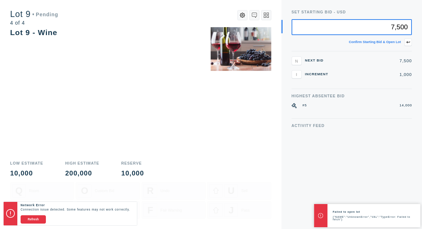 This screenshot has width=422, height=229. Describe the element at coordinates (46, 14) in the screenshot. I see `div: Pending` at that location.